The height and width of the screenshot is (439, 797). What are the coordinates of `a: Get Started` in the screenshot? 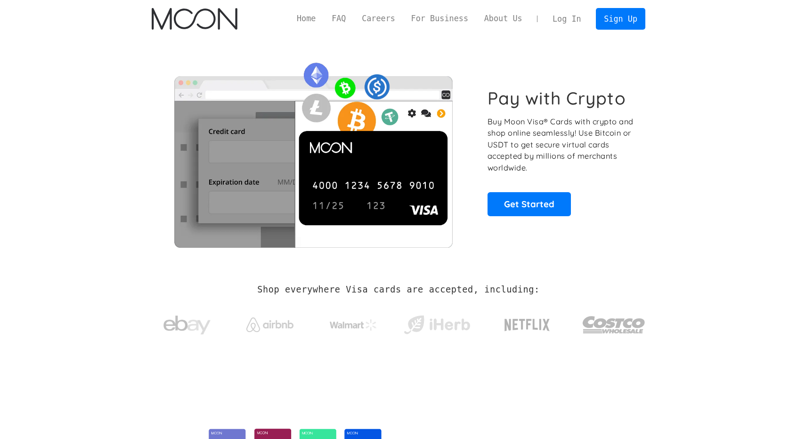 It's located at (529, 204).